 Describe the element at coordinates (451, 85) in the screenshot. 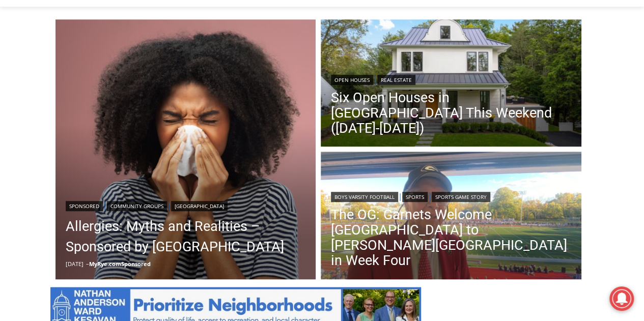

I see `img: 3 Overdale Road, Rye` at that location.